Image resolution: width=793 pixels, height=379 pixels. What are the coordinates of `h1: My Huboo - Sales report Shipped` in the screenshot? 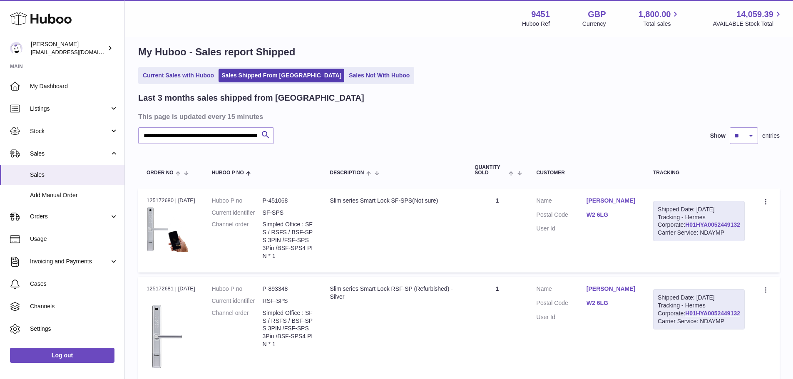 It's located at (458, 52).